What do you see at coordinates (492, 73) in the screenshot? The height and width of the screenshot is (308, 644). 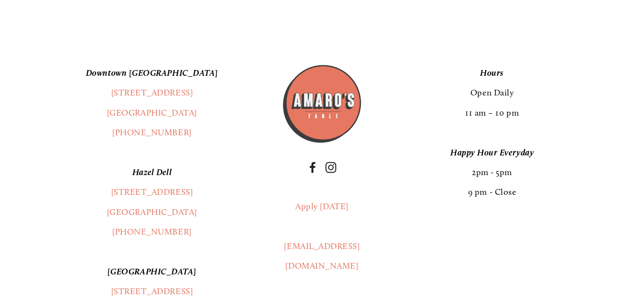 I see `em: Hours` at bounding box center [492, 73].